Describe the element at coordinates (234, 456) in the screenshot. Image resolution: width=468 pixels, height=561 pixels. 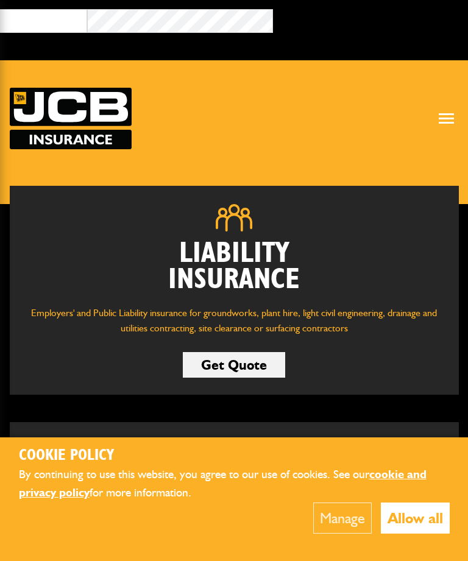
I see `h2: Cookie Policy` at that location.